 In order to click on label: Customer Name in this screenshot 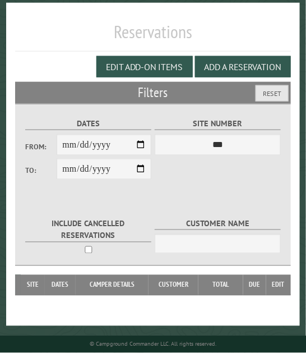, I will do `click(218, 224)`.